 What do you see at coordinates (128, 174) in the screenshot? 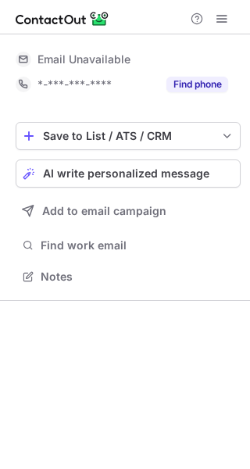
I see `button: AI write personalized message` at bounding box center [128, 174].